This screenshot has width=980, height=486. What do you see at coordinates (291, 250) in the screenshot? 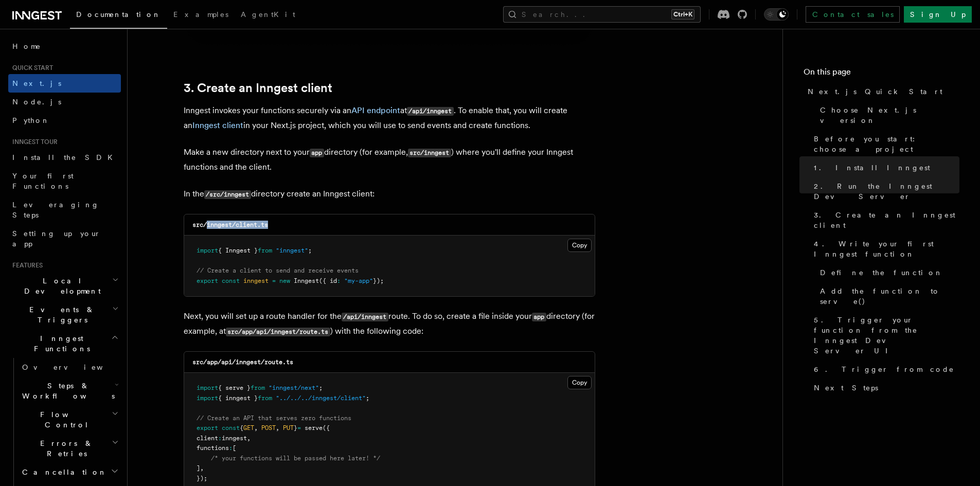
I see `span: "inngest"` at bounding box center [291, 250].